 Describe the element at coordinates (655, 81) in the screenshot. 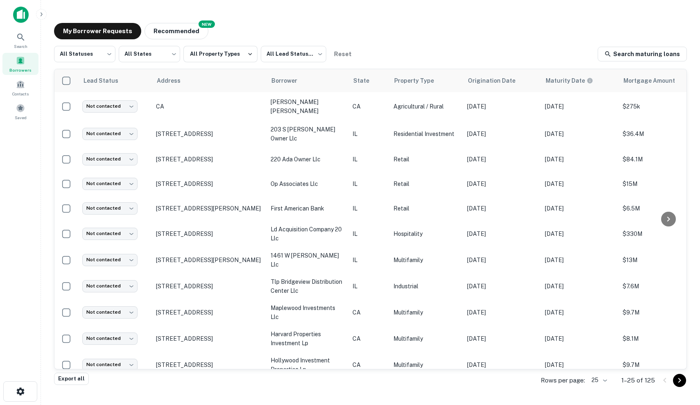

I see `span: Mortgage Amount` at that location.